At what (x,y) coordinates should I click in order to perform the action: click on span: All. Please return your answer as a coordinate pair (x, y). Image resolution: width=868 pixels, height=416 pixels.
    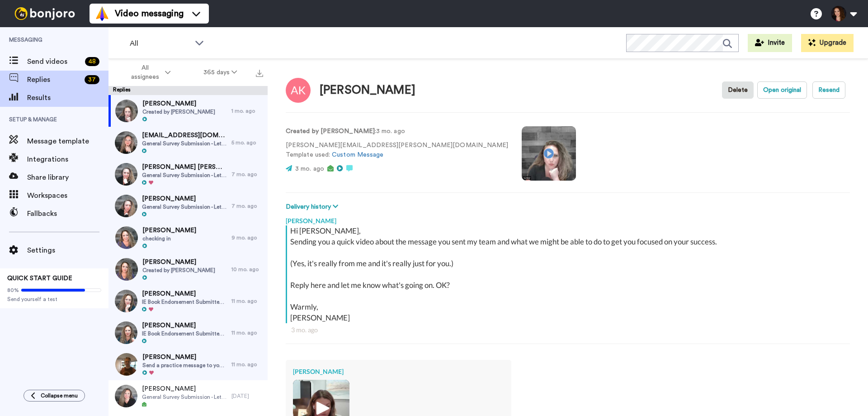
    Looking at the image, I should click on (160, 43).